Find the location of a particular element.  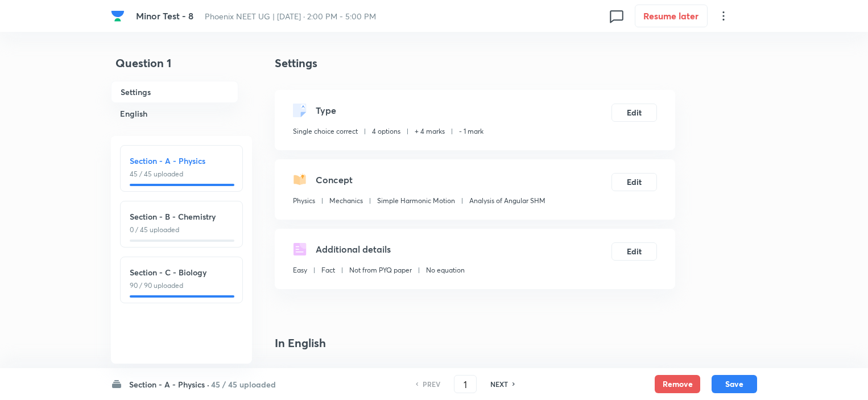

h4: Settings is located at coordinates (475, 63).